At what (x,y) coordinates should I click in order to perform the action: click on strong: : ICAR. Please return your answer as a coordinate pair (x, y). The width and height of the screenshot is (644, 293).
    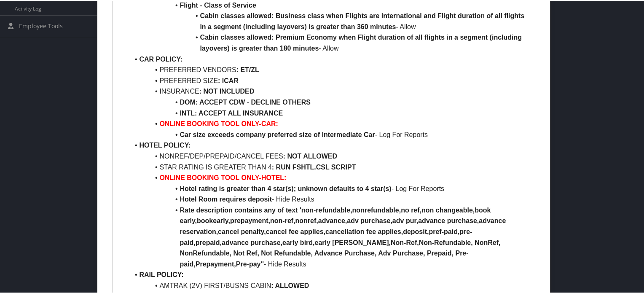
    Looking at the image, I should click on (228, 80).